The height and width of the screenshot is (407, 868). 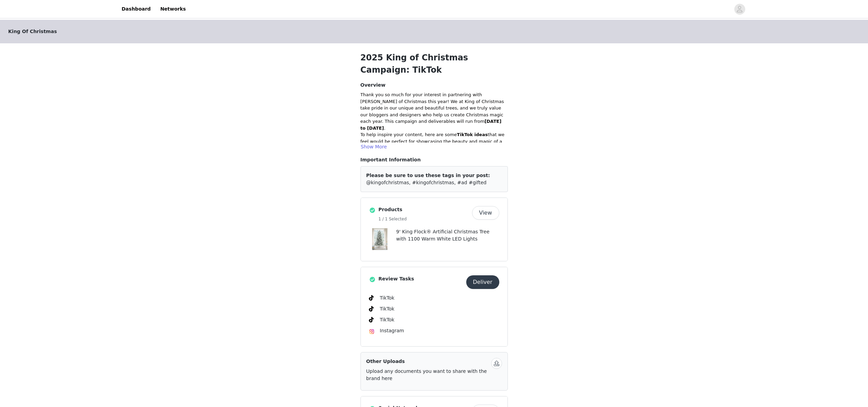 I want to click on a: Networks, so click(x=173, y=9).